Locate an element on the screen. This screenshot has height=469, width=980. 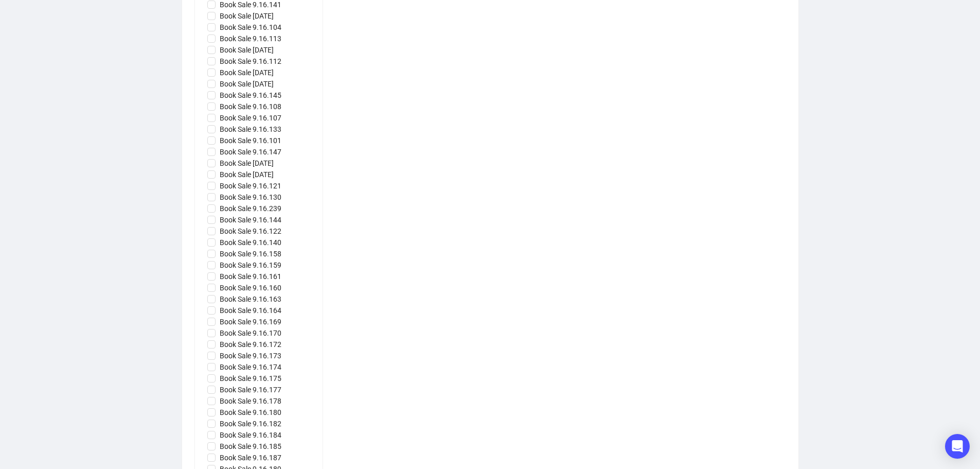
span: Book Sale 9.16.169 is located at coordinates (250, 321).